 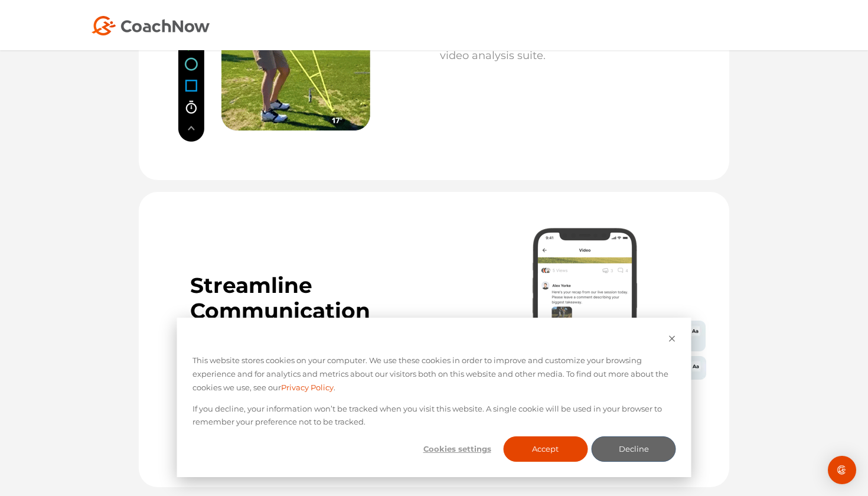 I want to click on div: Cookie banner, so click(x=434, y=397).